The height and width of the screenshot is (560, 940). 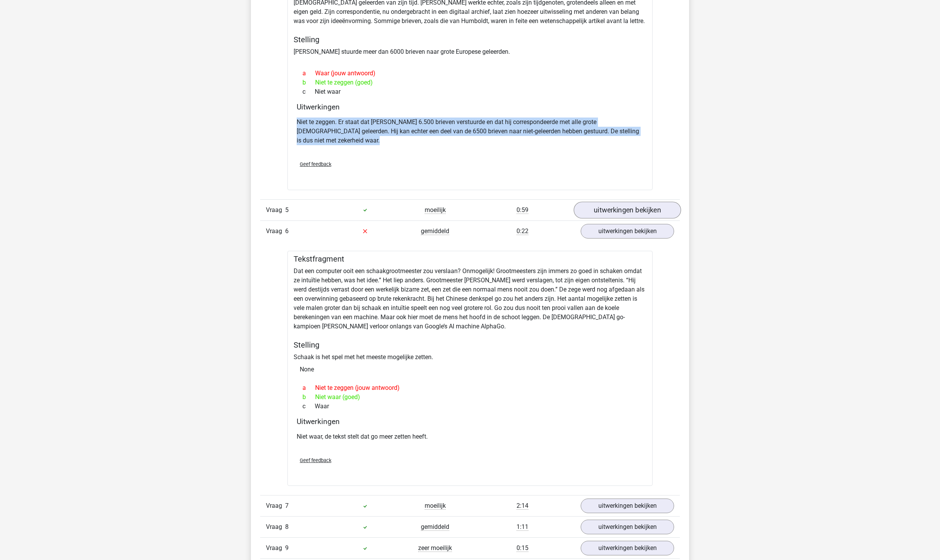 What do you see at coordinates (287, 547) in the screenshot?
I see `span: 9` at bounding box center [287, 547].